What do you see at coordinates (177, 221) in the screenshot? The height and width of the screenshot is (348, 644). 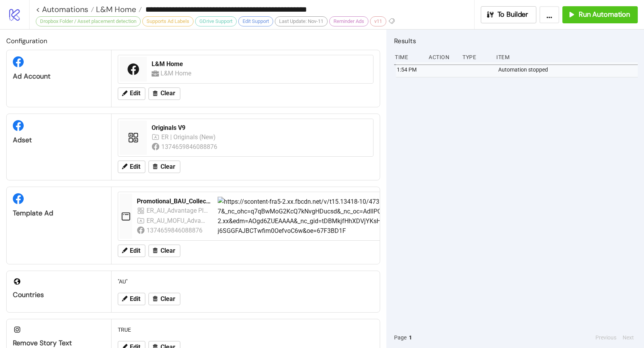 I see `div: ER_AU_MOFU_AdvantagePlus_Conversions_Purchase_Creatives` at bounding box center [177, 221].